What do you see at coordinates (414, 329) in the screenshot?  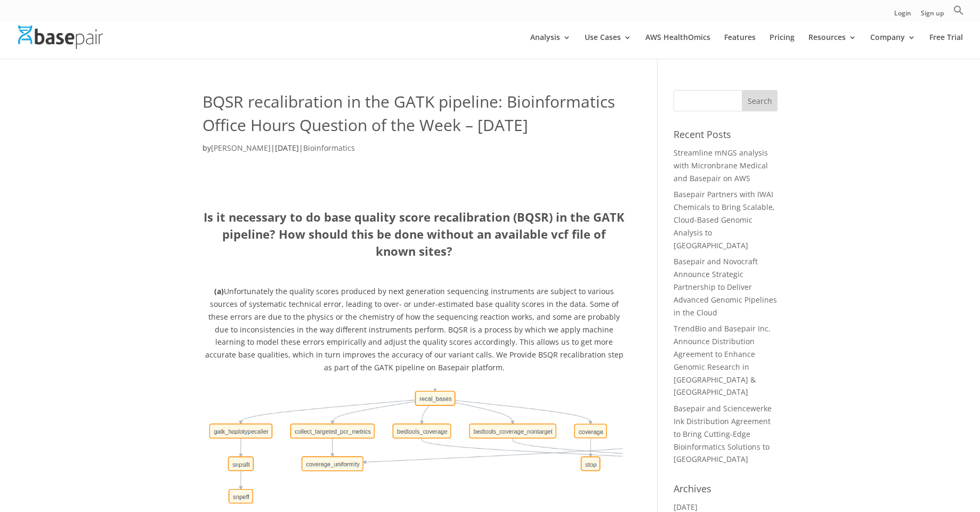 I see `span: Unfortunately the quality scores produced by next generation sequencing instruments are subject t...` at bounding box center [414, 329].